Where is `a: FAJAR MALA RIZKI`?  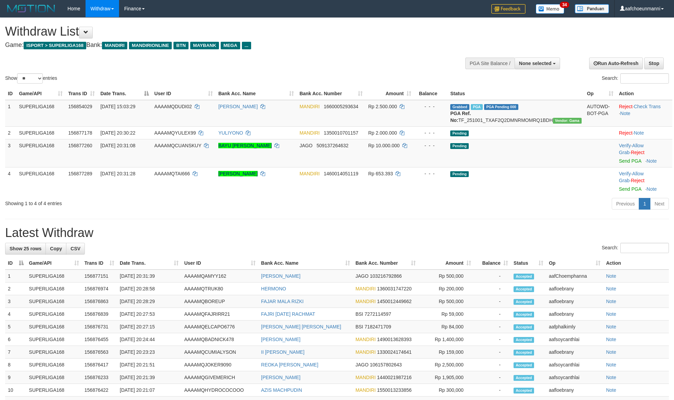
a: FAJAR MALA RIZKI is located at coordinates (282, 301).